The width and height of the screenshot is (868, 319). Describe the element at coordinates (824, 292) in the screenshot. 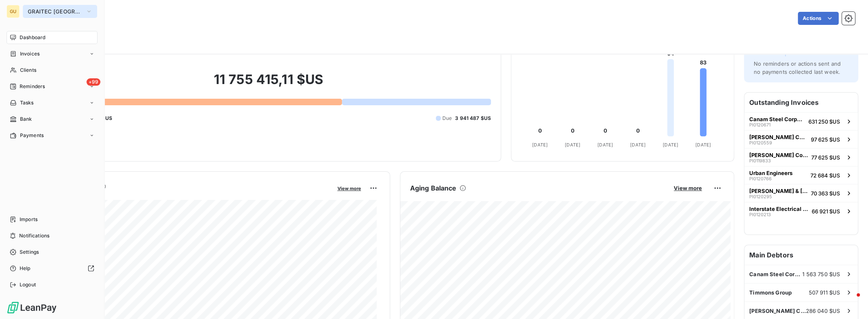

I see `span: 507 911 $US` at that location.